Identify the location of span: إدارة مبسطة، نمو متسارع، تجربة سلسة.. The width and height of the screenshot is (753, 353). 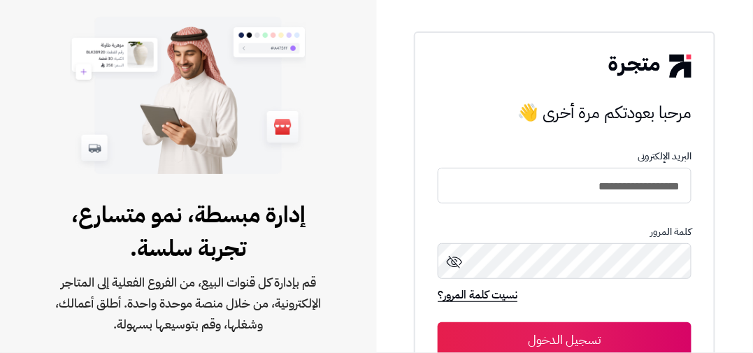
(188, 231).